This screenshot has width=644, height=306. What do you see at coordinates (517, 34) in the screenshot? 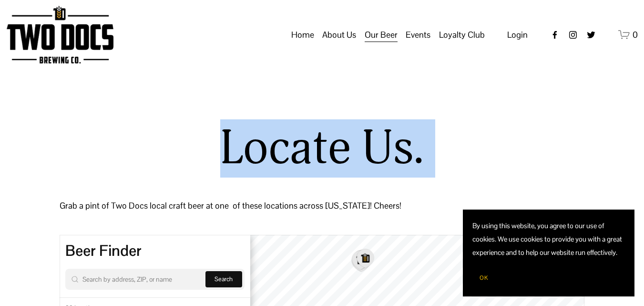
I see `span: Login` at bounding box center [517, 34].